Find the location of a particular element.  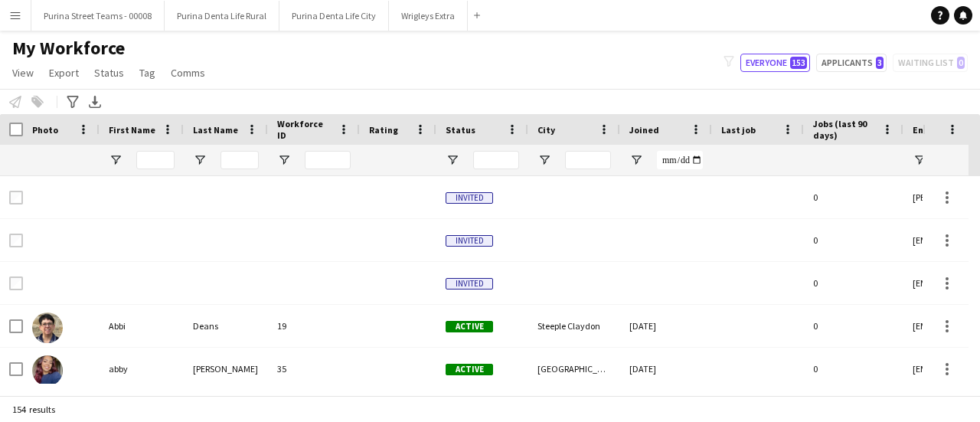

span: City is located at coordinates (546, 129).